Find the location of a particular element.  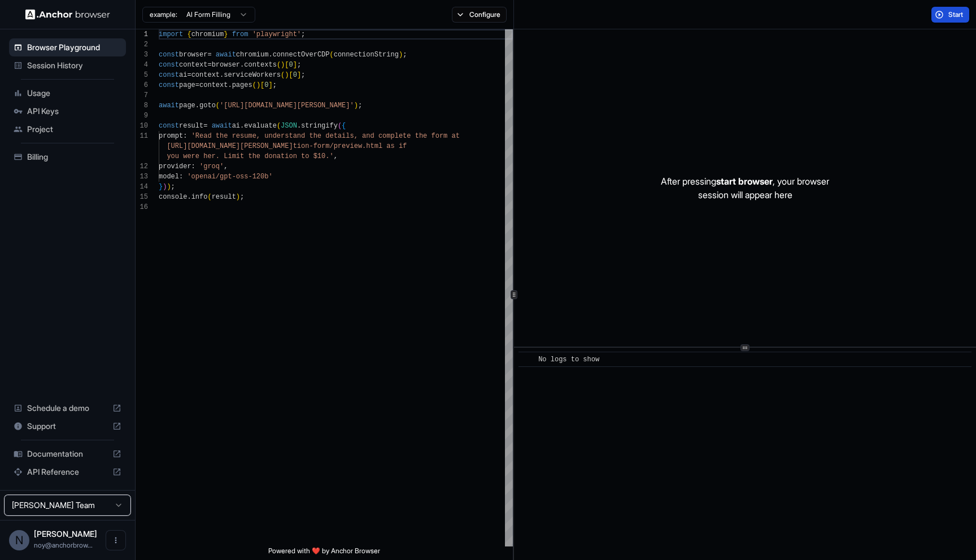

div: 10 is located at coordinates (142, 126).